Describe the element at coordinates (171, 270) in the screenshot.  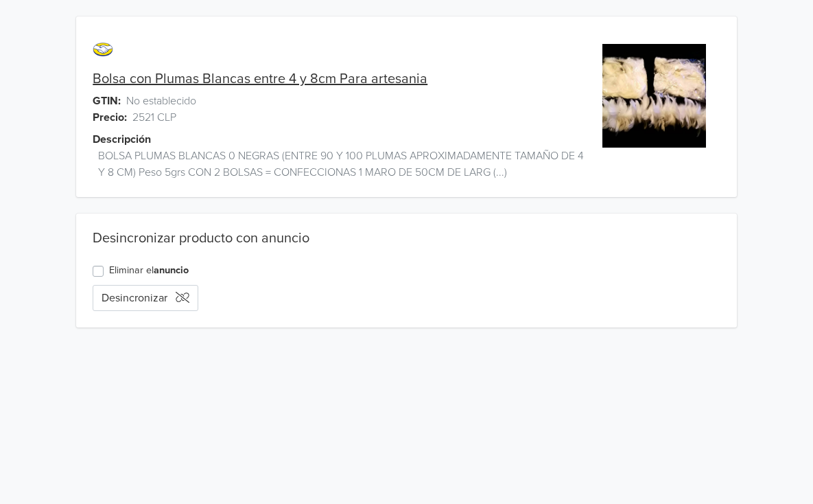
I see `a: anuncio` at that location.